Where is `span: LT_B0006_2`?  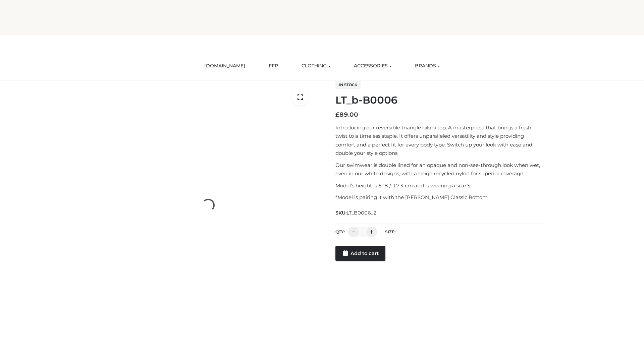 span: LT_B0006_2 is located at coordinates (362, 213).